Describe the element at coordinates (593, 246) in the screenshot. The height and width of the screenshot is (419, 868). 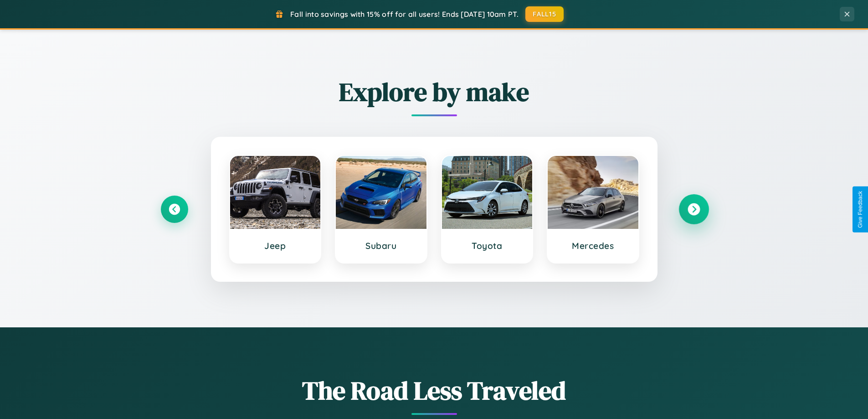
I see `h3: Mercedes` at that location.